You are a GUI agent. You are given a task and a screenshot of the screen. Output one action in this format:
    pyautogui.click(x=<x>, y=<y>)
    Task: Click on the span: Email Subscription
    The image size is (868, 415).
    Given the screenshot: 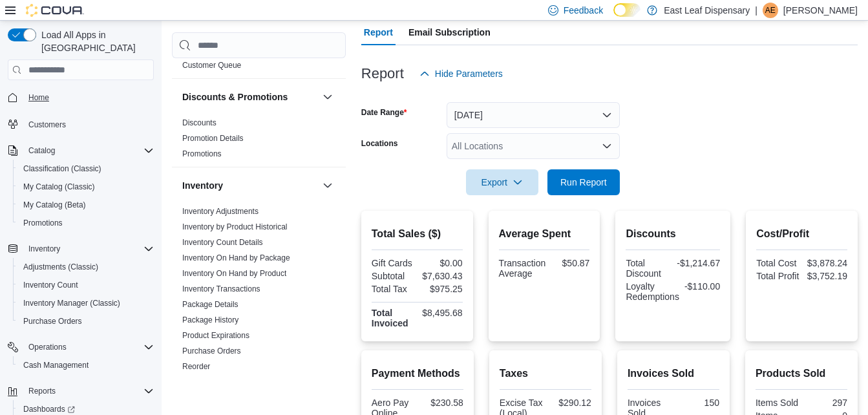 What is the action you would take?
    pyautogui.click(x=449, y=32)
    